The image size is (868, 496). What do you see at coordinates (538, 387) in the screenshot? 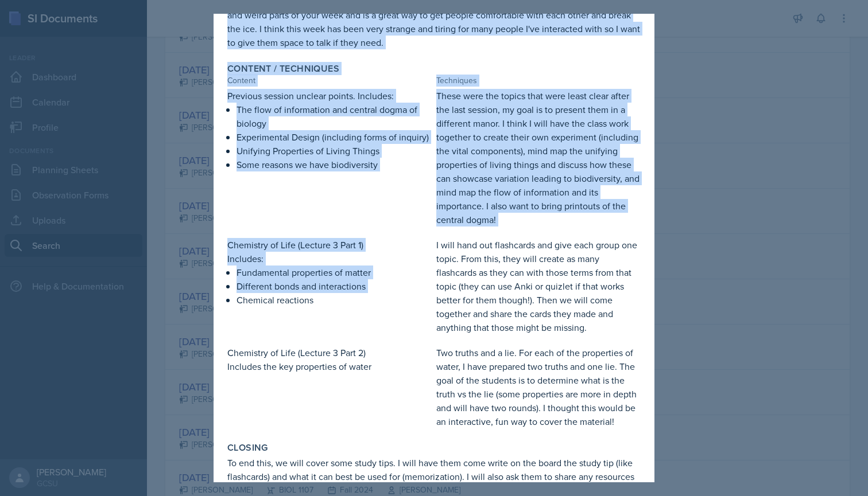
I see `p: Two truths and a lie. For each of the properties of water, I have prepared two truths and one lie...` at bounding box center [538, 387].